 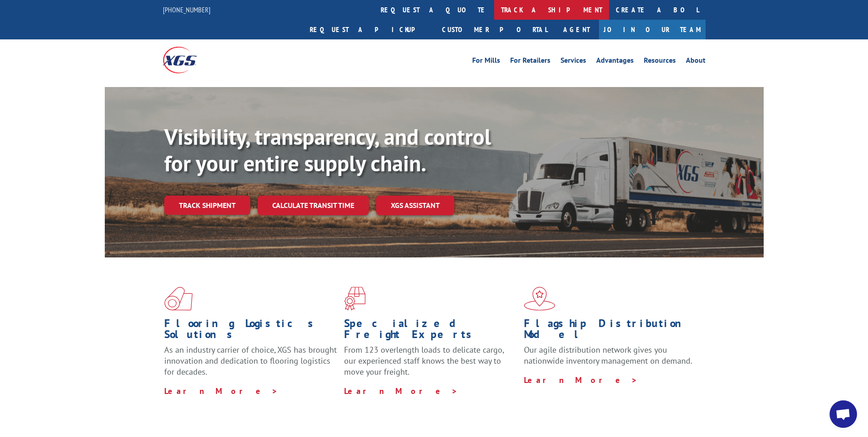 I want to click on span: Our agile distribution network gives you nationwide inventory management on demand., so click(x=608, y=355).